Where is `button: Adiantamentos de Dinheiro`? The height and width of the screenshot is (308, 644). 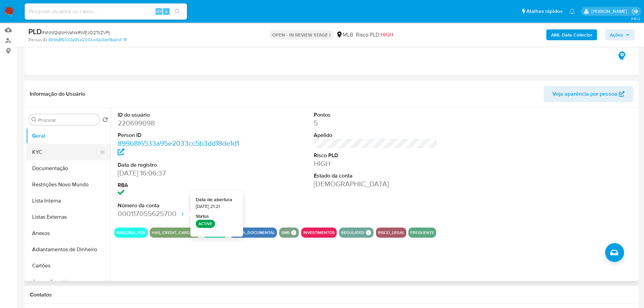 button: Adiantamentos de Dinheiro is located at coordinates (68, 249).